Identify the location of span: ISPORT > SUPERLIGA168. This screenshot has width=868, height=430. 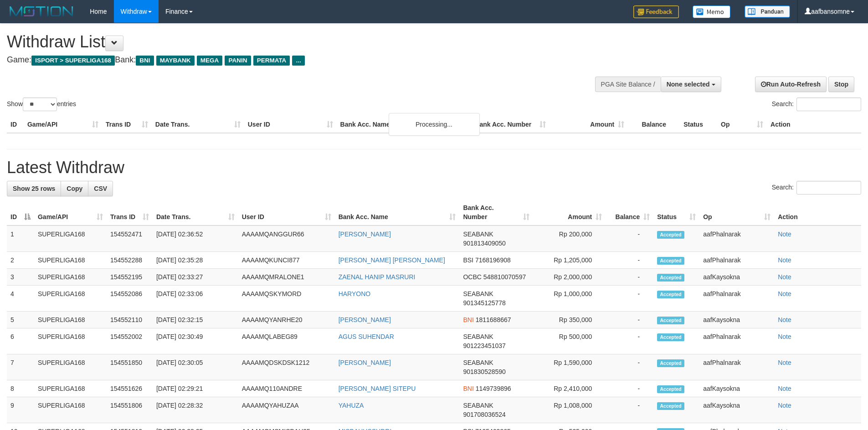
(73, 60).